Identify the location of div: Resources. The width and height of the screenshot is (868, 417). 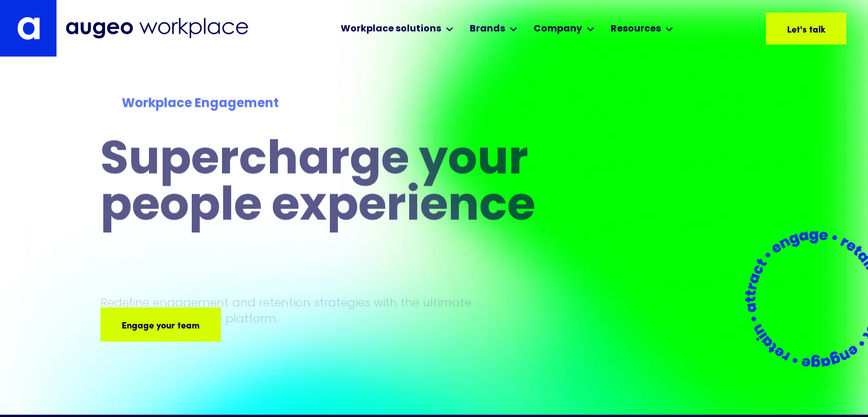
(636, 29).